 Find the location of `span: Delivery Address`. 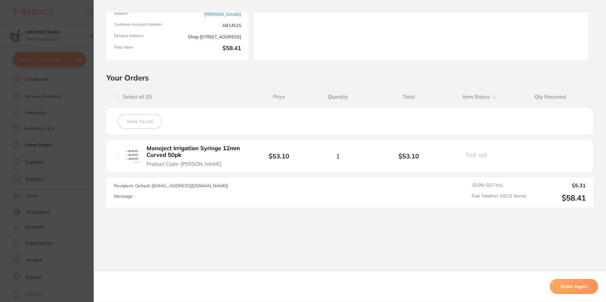

span: Delivery Address is located at coordinates (144, 37).